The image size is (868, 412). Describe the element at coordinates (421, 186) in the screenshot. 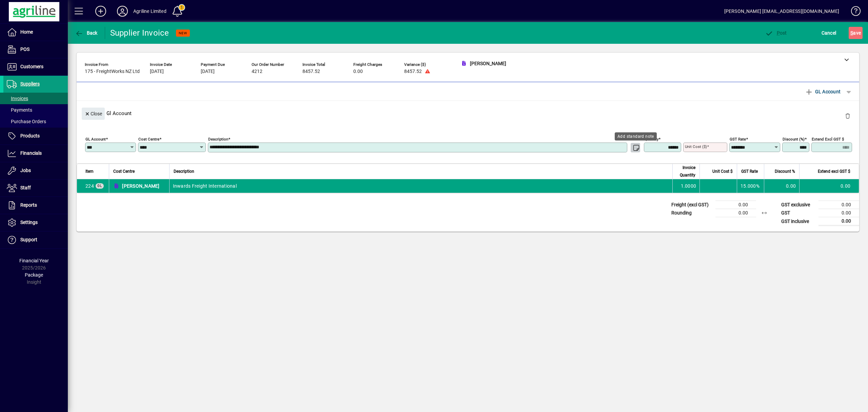

I see `td: Inwards Freight International` at that location.